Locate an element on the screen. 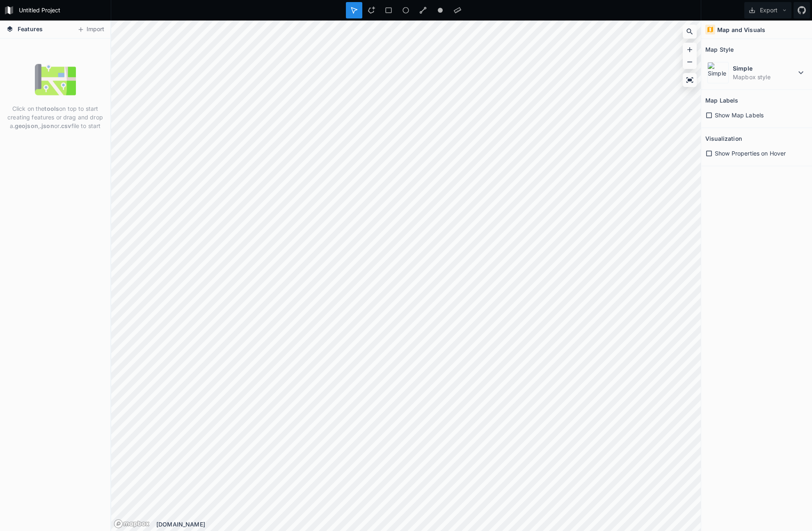 This screenshot has width=812, height=531. dd: Mapbox style is located at coordinates (764, 77).